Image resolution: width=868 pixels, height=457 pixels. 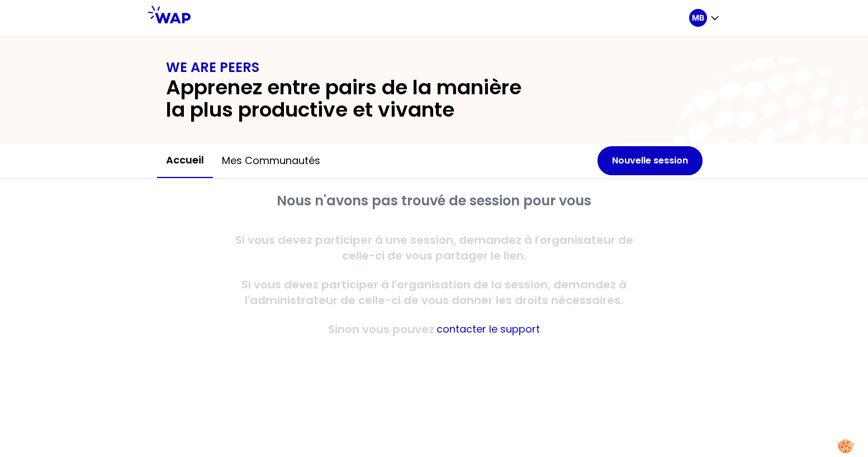 I want to click on p: Si vous devez participer à une session, demandez à l'organisateur de celle-ci de vous partager le..., so click(x=434, y=248).